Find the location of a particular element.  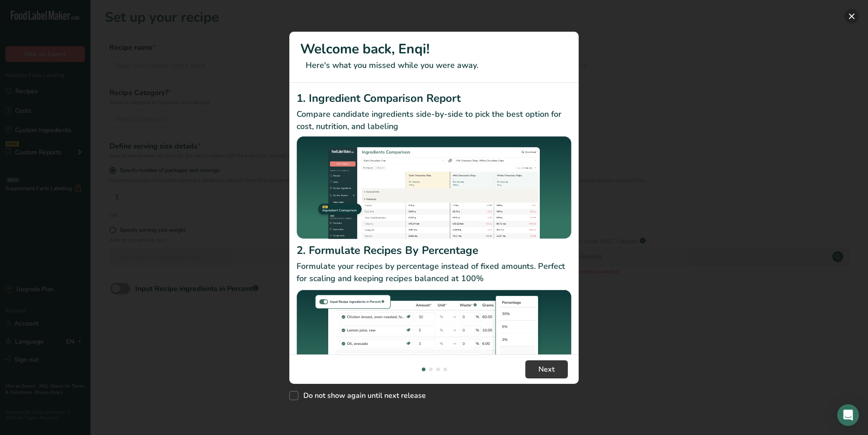

p: Here's what you missed while you were away. is located at coordinates (434, 65).